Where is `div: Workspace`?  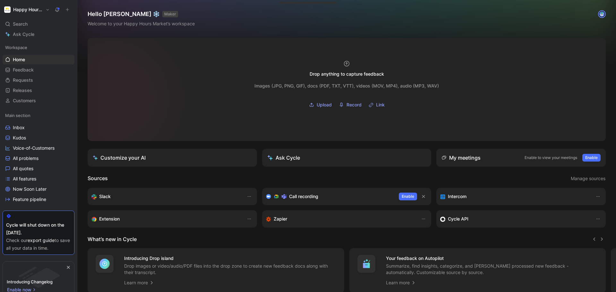 div: Workspace is located at coordinates (39, 47).